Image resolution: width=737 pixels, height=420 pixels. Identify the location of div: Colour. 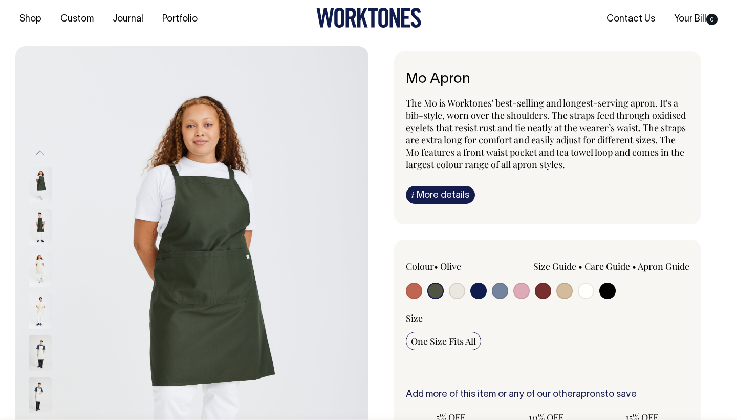
(463, 266).